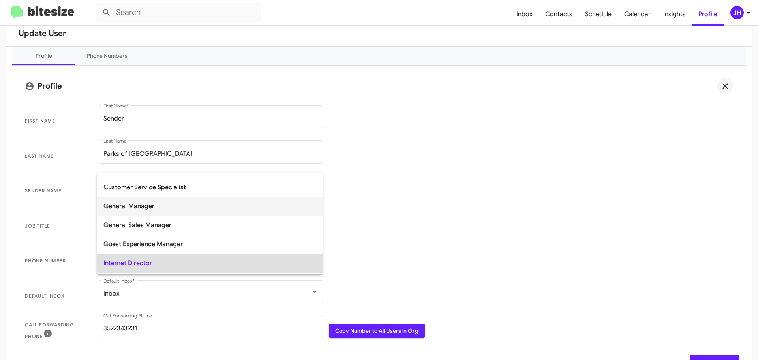 This screenshot has height=360, width=758. Describe the element at coordinates (210, 263) in the screenshot. I see `span: Internet Director` at that location.